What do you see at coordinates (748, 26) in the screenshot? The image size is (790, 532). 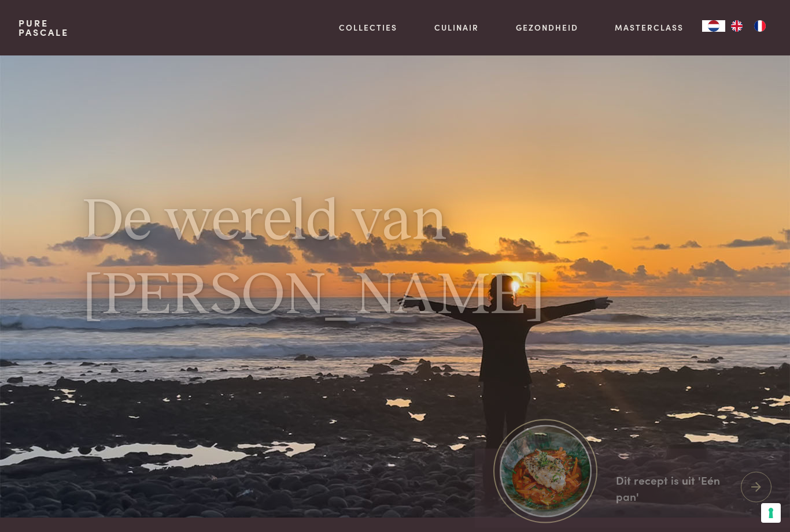 I see `ul: Language list` at bounding box center [748, 26].